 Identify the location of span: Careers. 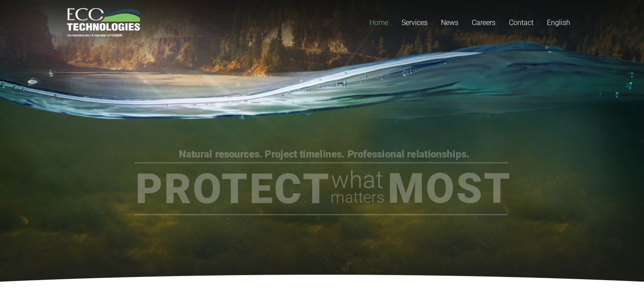
(484, 22).